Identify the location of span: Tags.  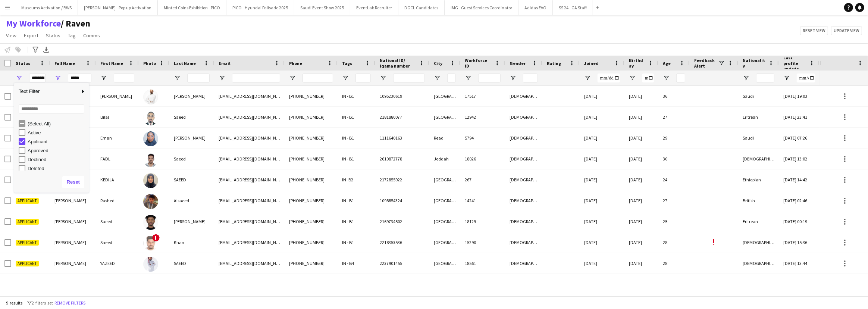
(347, 63).